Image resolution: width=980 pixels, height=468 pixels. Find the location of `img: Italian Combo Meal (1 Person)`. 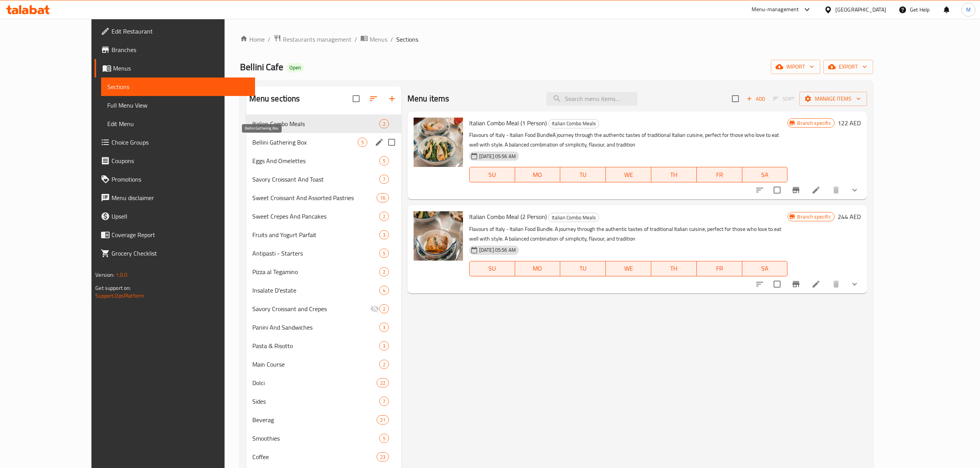

img: Italian Combo Meal (1 Person) is located at coordinates (439, 142).